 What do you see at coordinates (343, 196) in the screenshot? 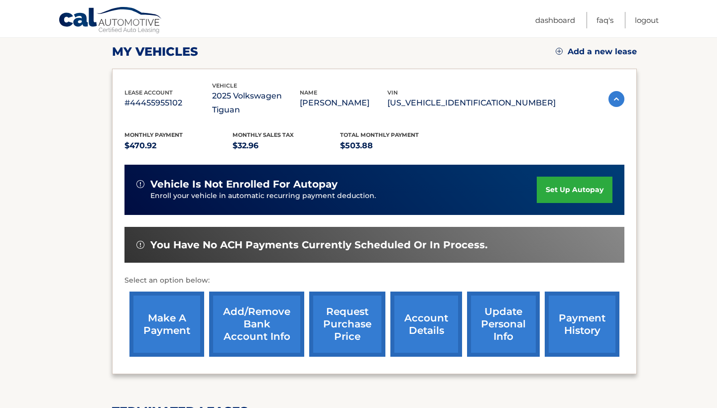
I see `p: Enroll your vehicle in automatic recurring payment deduction.` at bounding box center [343, 196].